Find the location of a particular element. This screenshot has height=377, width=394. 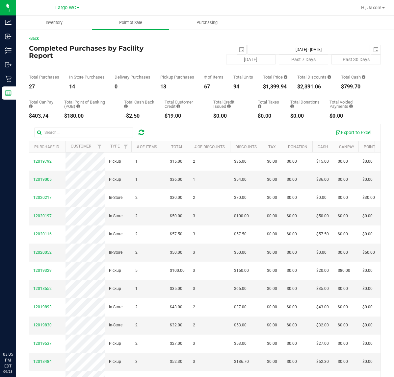

span: $36.00 is located at coordinates (176, 180).